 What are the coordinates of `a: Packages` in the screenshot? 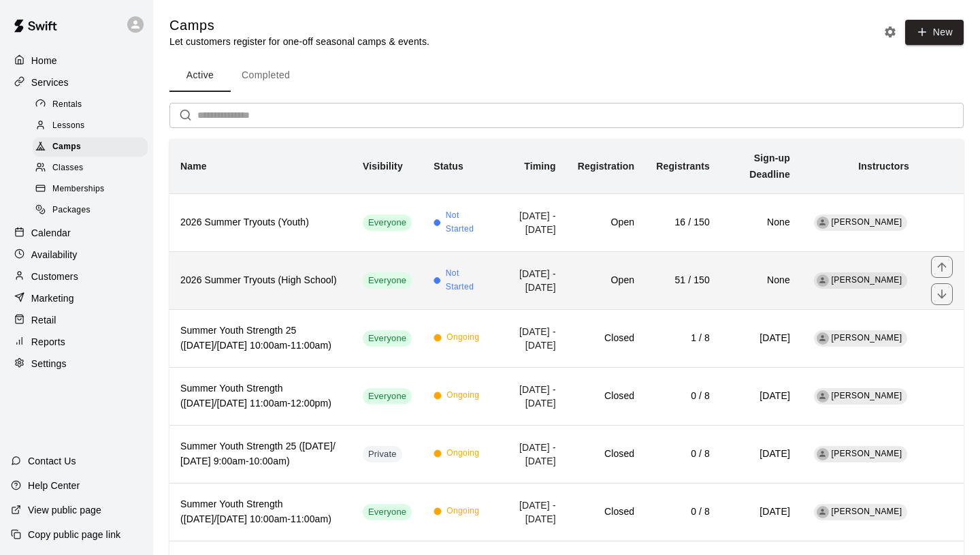 It's located at (93, 211).